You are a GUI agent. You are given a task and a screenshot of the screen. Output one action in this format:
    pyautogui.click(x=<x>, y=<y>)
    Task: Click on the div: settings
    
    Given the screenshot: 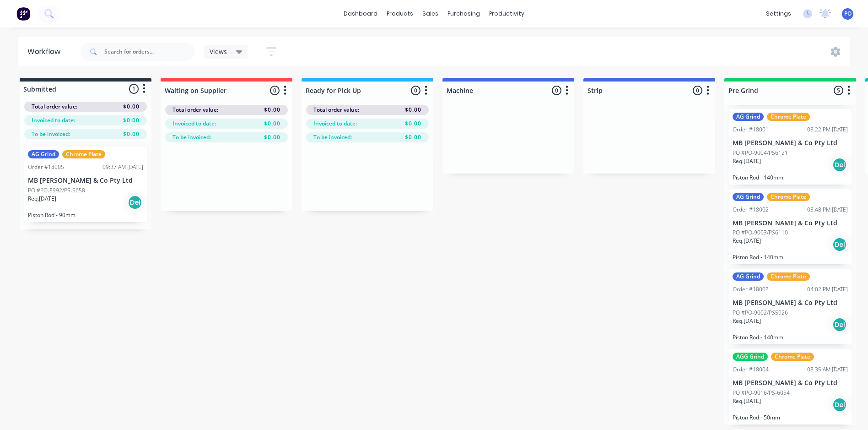 What is the action you would take?
    pyautogui.click(x=779, y=14)
    